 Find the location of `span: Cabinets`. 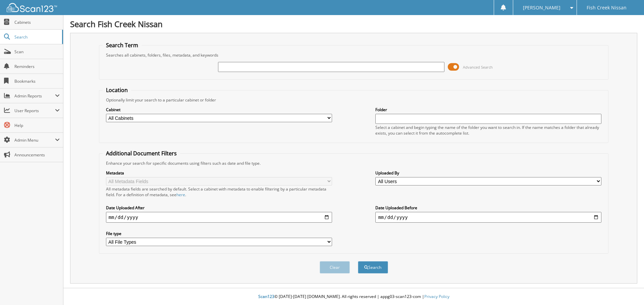

span: Cabinets is located at coordinates (37, 22).